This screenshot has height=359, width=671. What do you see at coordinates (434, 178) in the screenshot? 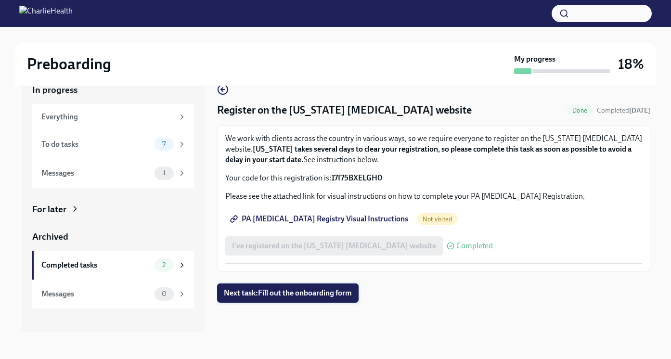
I see `p: Your code for this registration is:` at bounding box center [434, 178].